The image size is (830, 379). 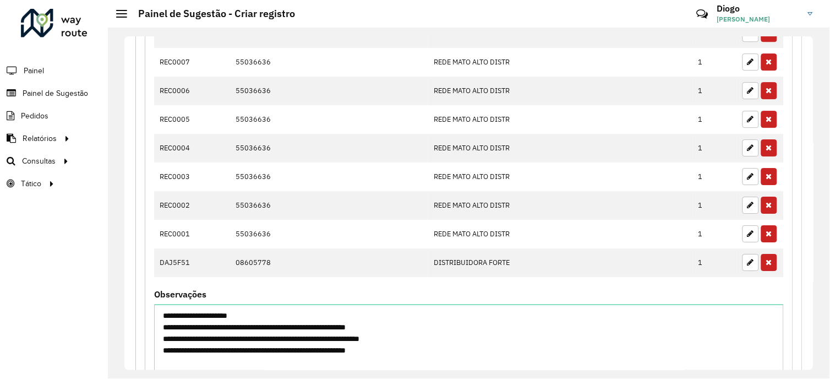 What do you see at coordinates (192, 148) in the screenshot?
I see `td: REC0004` at bounding box center [192, 148].